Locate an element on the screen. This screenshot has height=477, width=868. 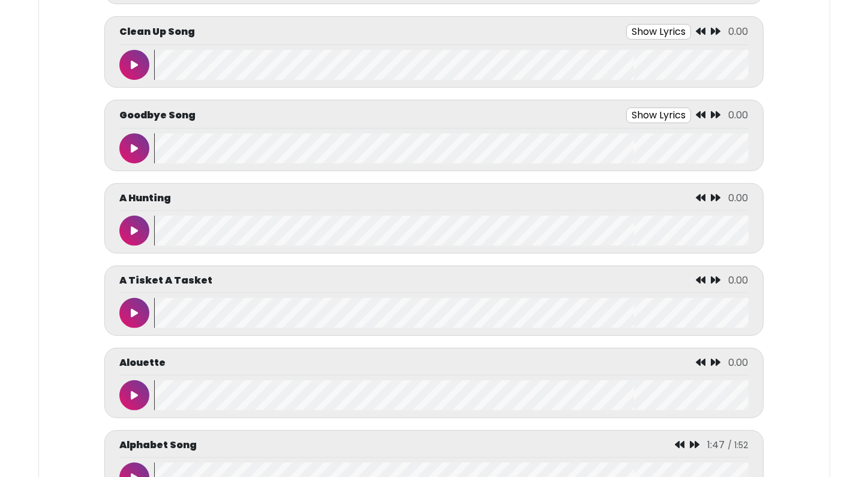
p: A Hunting is located at coordinates (145, 198).